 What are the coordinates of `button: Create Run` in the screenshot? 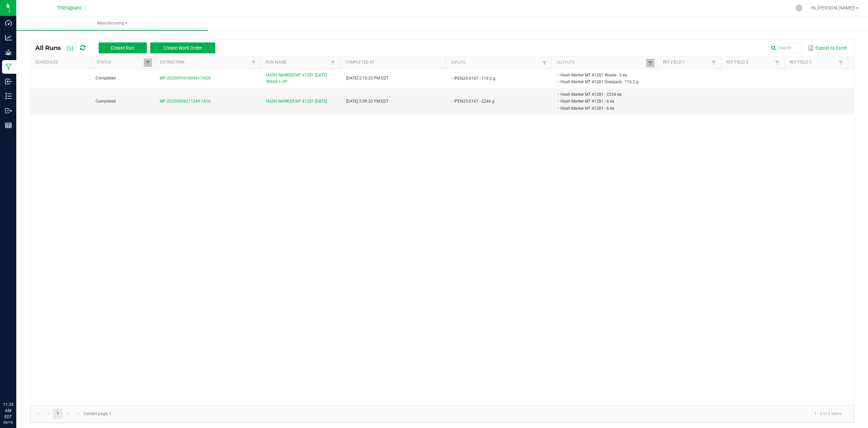 It's located at (123, 48).